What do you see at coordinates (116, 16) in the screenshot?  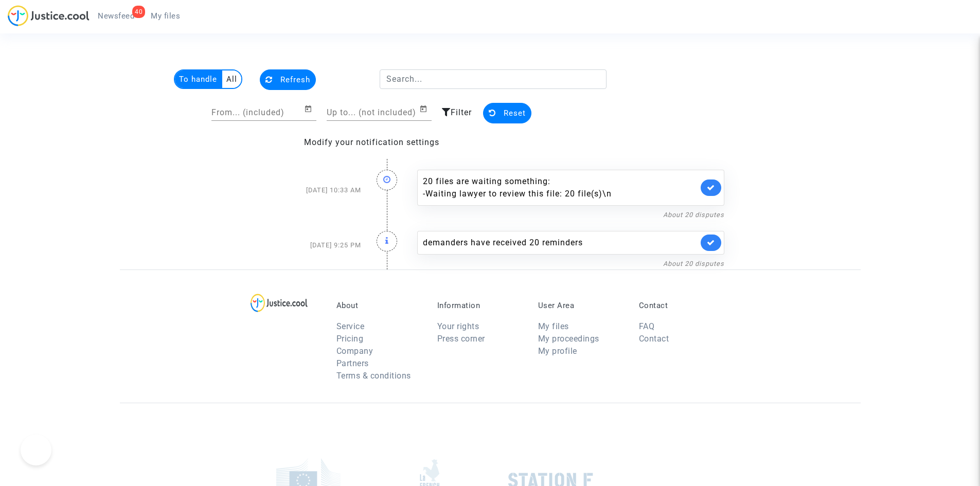 I see `span: Newsfeed` at bounding box center [116, 16].